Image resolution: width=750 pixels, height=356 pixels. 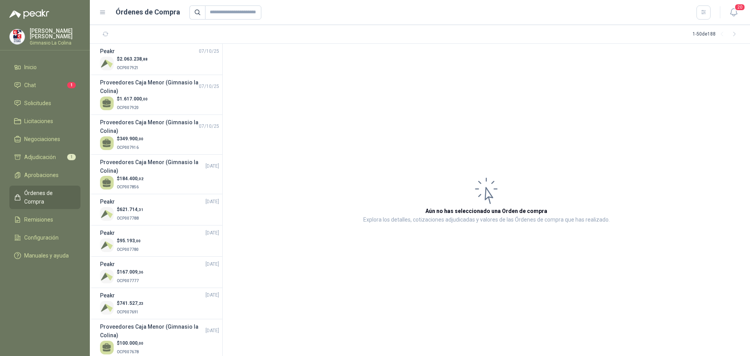 I want to click on a: Proveedores Caja Menor (Gimnasio la Colina)07/10/25 $349.900,00OCP007916, so click(x=159, y=134).